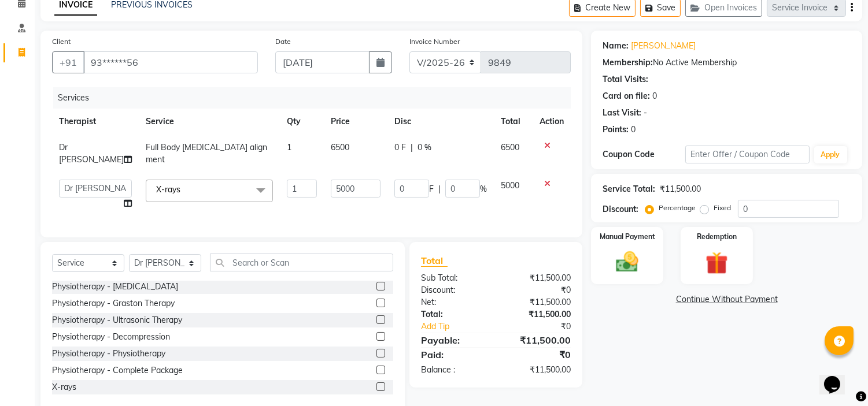 This screenshot has height=406, width=868. Describe the element at coordinates (628, 63) in the screenshot. I see `div: Membership:` at that location.